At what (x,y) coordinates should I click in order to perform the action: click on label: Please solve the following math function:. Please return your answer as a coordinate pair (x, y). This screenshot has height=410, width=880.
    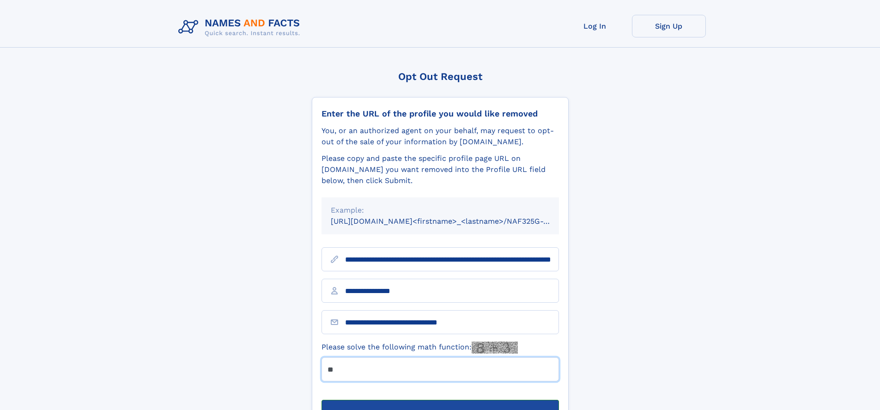
    Looking at the image, I should click on (419, 347).